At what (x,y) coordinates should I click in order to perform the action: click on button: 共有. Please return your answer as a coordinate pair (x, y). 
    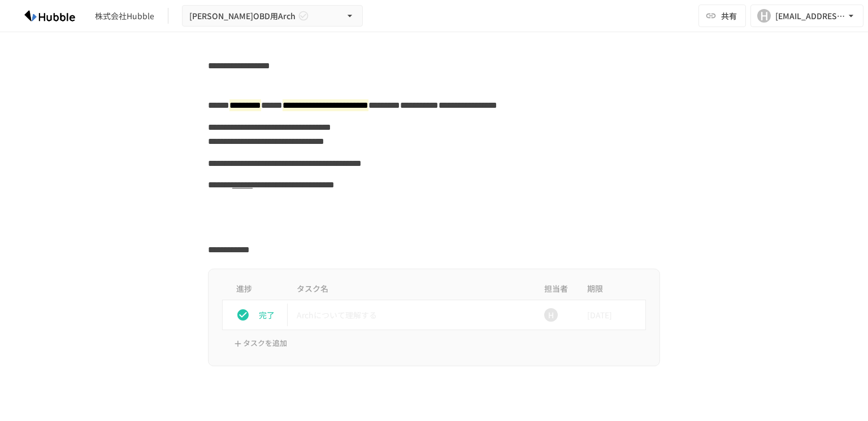
    Looking at the image, I should click on (722, 16).